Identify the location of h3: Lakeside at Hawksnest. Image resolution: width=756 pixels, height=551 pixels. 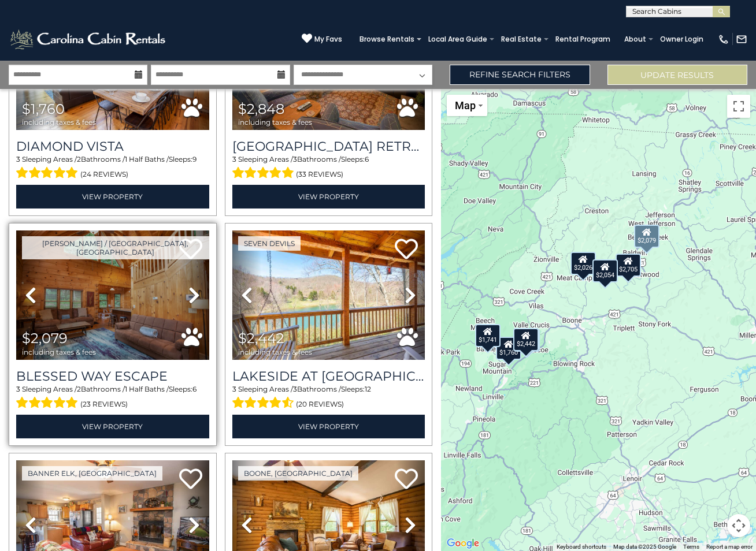
(329, 376).